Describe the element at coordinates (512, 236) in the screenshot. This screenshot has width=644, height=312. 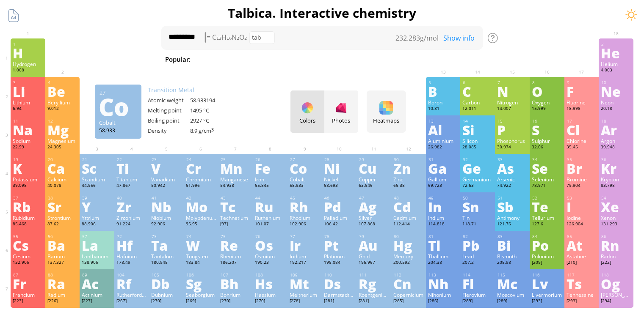
I see `div: 83` at that location.